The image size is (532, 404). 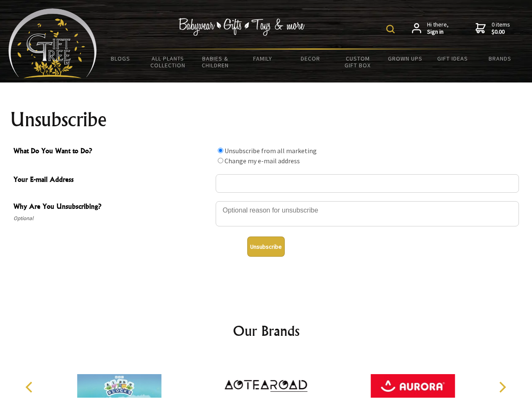 What do you see at coordinates (438, 32) in the screenshot?
I see `strong: Sign in` at bounding box center [438, 32].